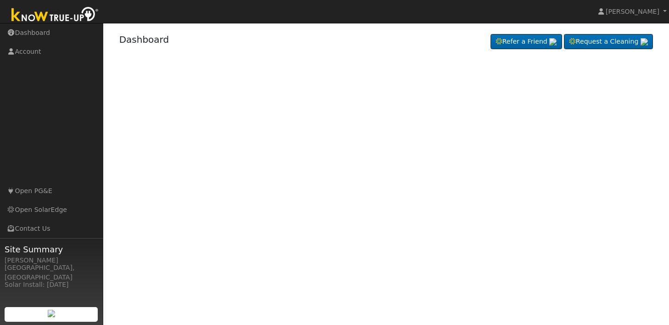 This screenshot has height=325, width=669. I want to click on a: Refer a Friend, so click(527, 42).